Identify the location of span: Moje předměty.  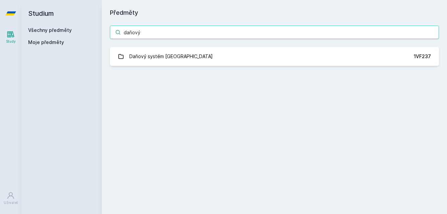
(46, 42).